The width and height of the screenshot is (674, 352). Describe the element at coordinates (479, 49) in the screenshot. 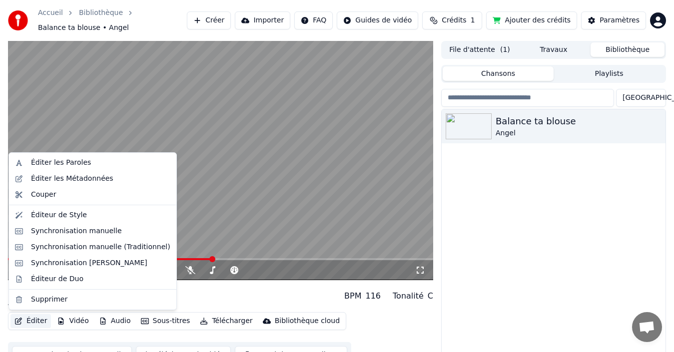

I see `button: File d'attente` at that location.